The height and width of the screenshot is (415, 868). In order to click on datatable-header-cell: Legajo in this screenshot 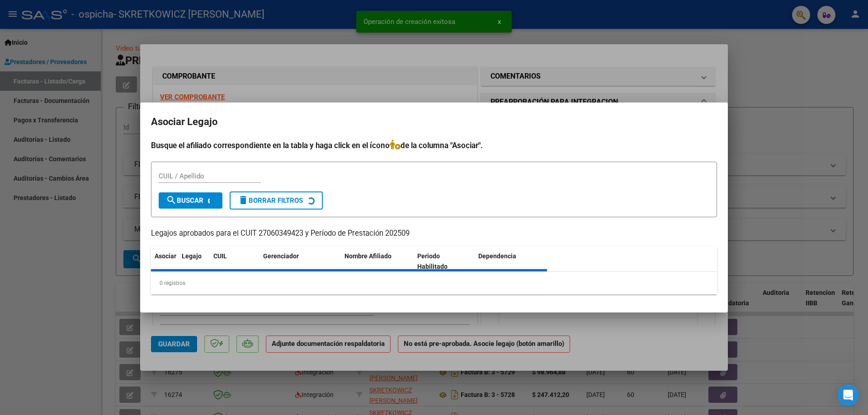, I will do `click(194, 261)`.